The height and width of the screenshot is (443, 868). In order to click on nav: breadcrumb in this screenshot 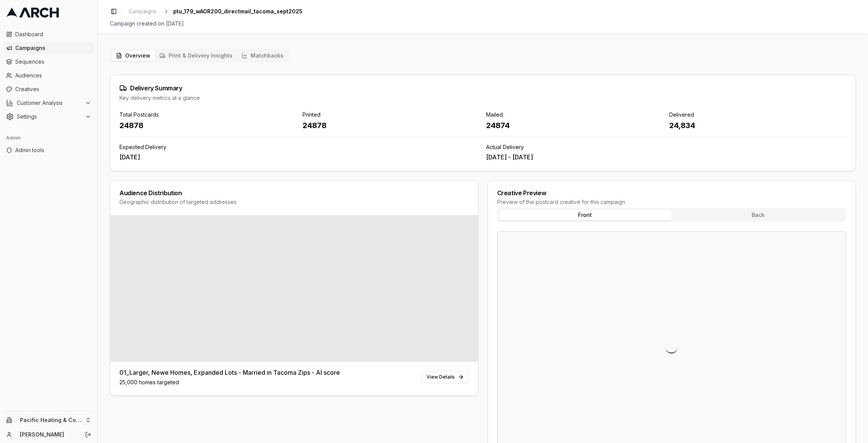, I will do `click(214, 11)`.